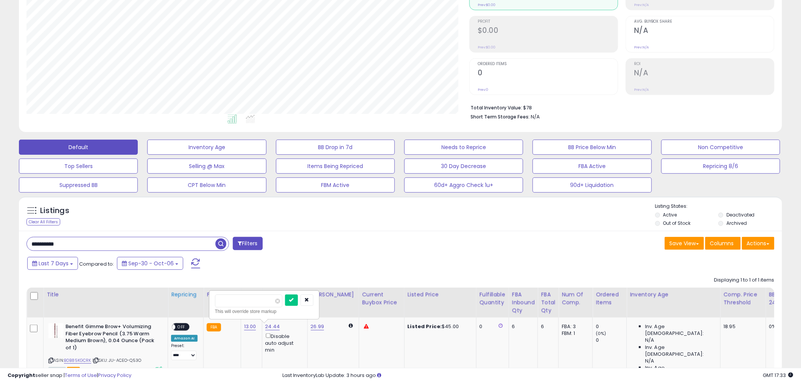 The image size is (801, 383). What do you see at coordinates (248, 243) in the screenshot?
I see `button: Filters` at bounding box center [248, 243].